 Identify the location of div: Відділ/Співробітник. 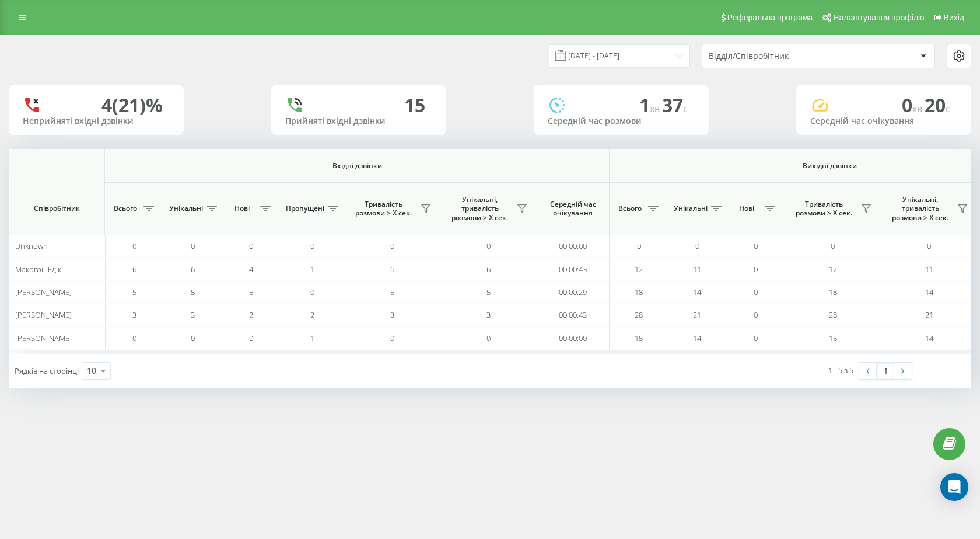
(778, 56).